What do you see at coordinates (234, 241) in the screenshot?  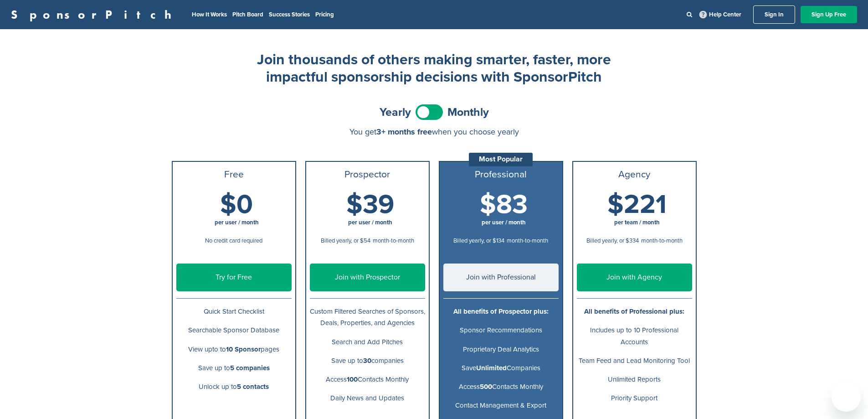 I see `span: No credit card required` at bounding box center [234, 241].